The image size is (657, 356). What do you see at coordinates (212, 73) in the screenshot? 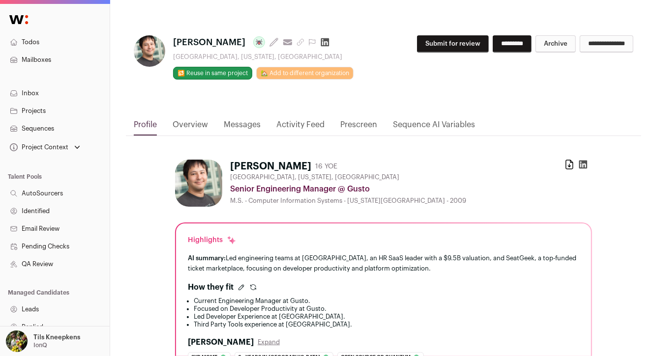
I see `button: 🔂 Reuse in same project` at bounding box center [212, 73].